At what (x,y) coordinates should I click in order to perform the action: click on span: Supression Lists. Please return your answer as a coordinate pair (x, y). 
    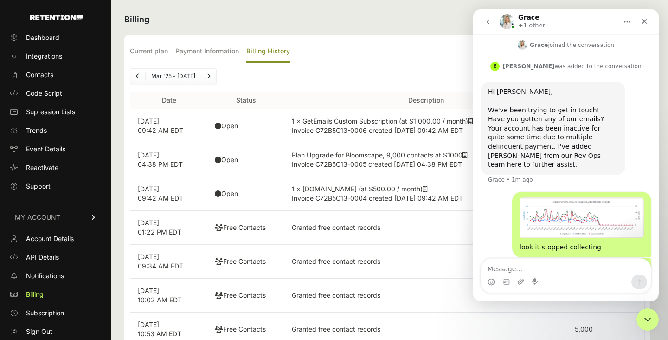
    Looking at the image, I should click on (51, 112).